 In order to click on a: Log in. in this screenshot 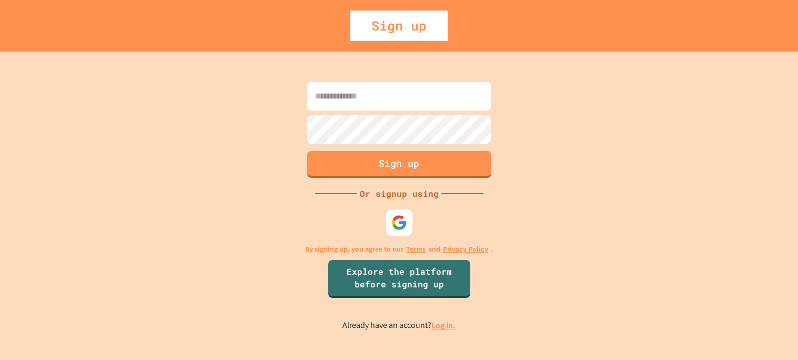, I will do `click(444, 325)`.